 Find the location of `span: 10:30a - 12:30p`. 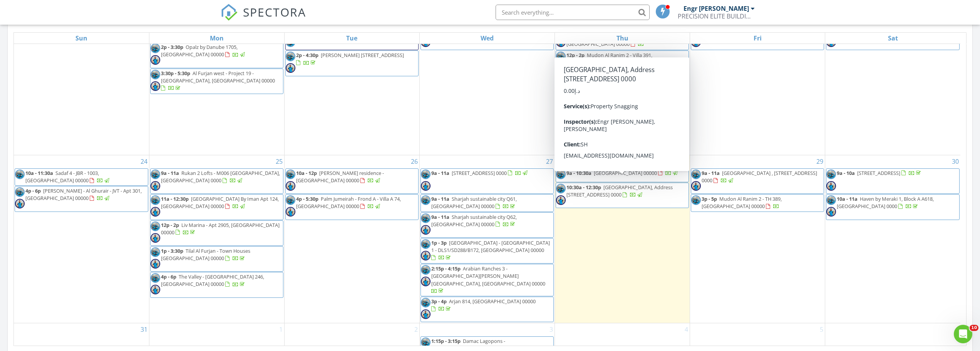

span: 10:30a - 12:30p is located at coordinates (584, 187).